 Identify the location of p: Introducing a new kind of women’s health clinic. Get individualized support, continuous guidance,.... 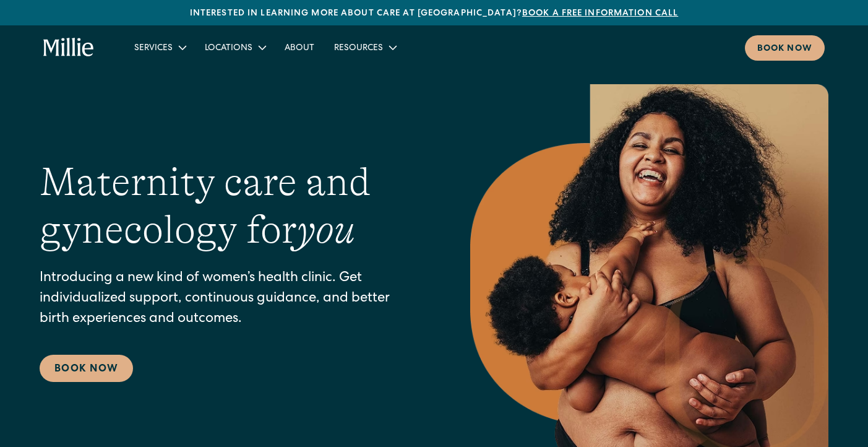
(230, 299).